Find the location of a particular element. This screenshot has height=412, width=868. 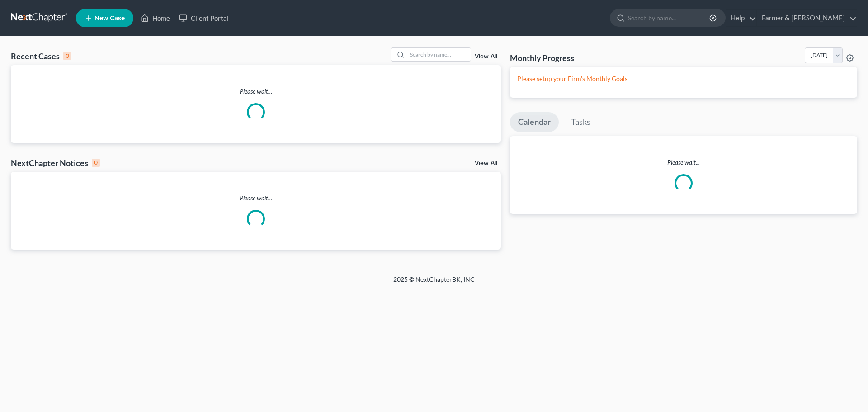

div: 2025 © NextChapterBK, INC is located at coordinates (434, 283).